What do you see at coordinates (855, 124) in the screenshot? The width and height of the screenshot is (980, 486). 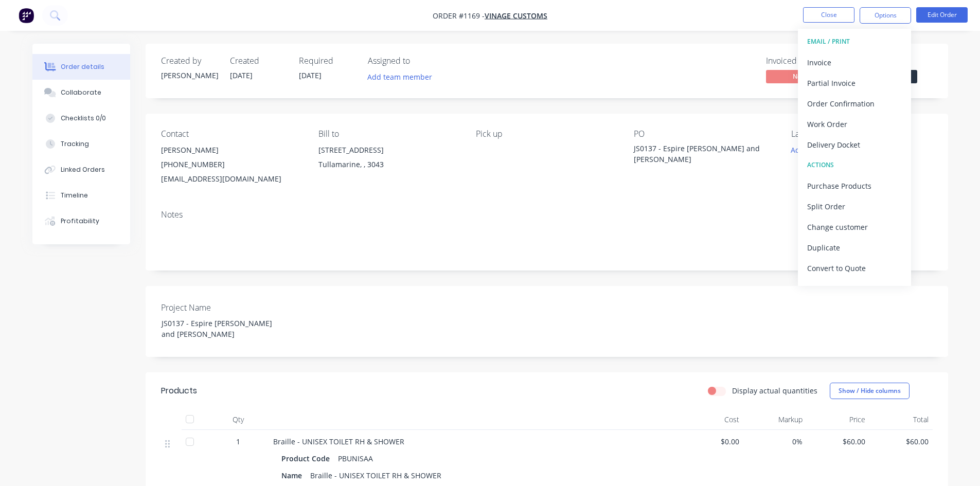 I see `div: Work Order` at bounding box center [855, 124].